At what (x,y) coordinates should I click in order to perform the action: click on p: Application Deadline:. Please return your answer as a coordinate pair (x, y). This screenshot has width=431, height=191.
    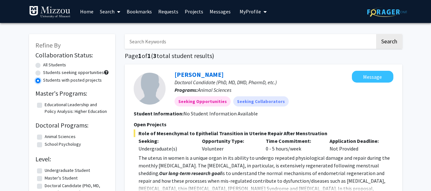
    Looking at the image, I should click on (356, 141).